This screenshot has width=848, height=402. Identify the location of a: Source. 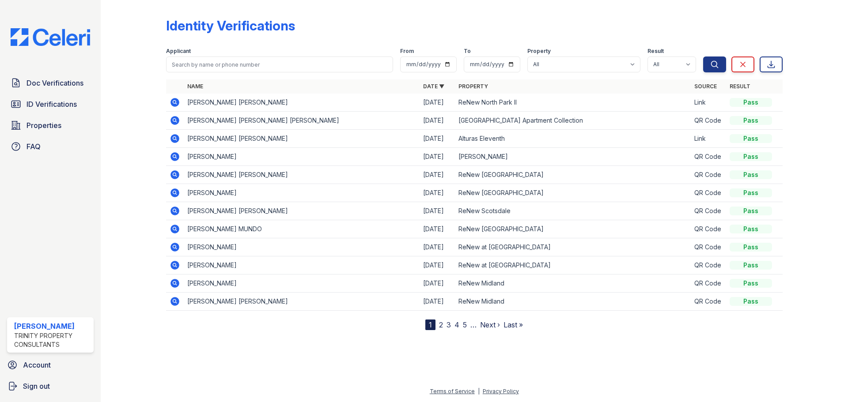
(706, 86).